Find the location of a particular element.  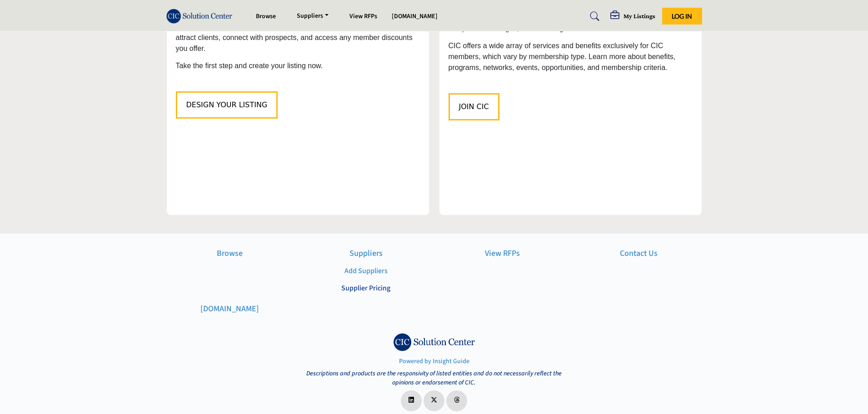

span: Log In is located at coordinates (681, 16).